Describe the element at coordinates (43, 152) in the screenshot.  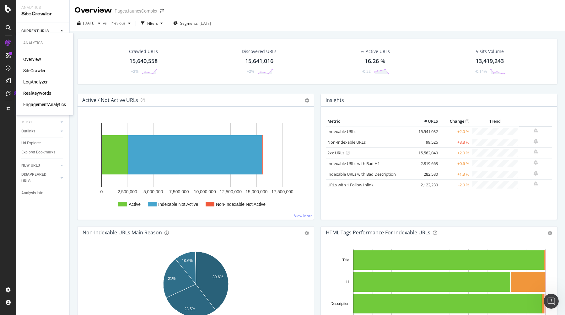
I see `a: Explorer Bookmarks` at that location.